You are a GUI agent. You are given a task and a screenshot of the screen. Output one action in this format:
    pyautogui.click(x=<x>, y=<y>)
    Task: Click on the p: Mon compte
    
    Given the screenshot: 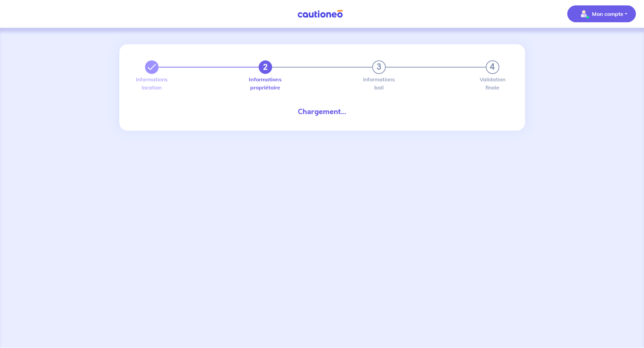 What is the action you would take?
    pyautogui.click(x=607, y=14)
    